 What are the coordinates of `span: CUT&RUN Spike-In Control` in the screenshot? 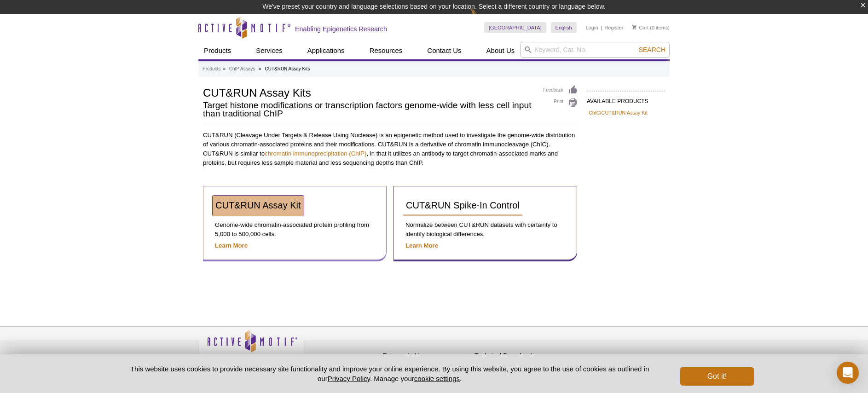 It's located at (462, 206).